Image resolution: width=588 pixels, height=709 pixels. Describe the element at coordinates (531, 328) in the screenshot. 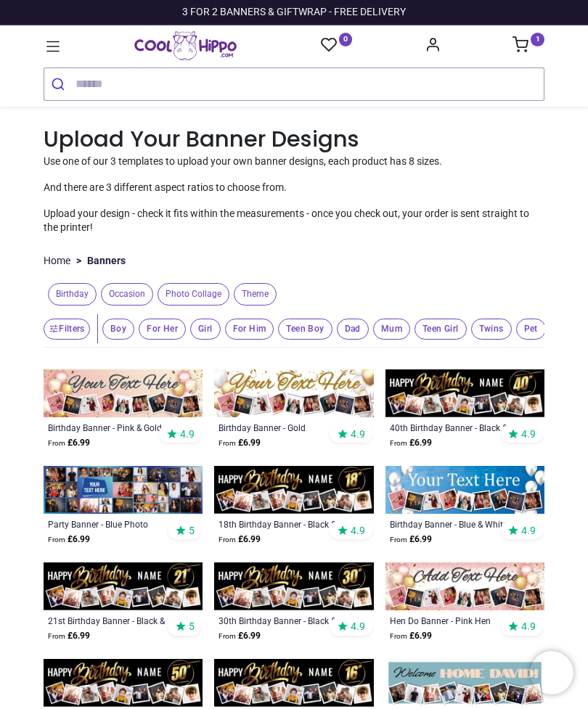

I see `span: Pet` at that location.